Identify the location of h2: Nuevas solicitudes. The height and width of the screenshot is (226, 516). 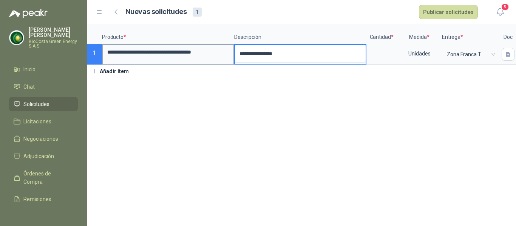
(156, 12).